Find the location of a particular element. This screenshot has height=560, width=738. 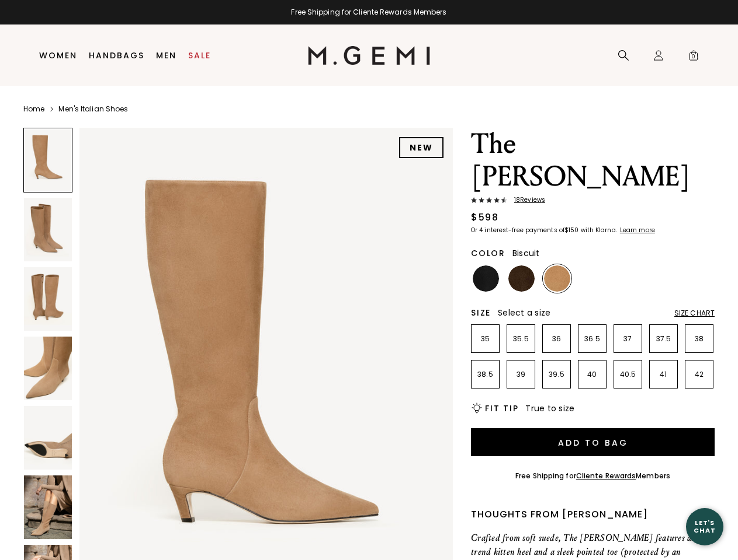

a: 18Reviews is located at coordinates (592, 201).